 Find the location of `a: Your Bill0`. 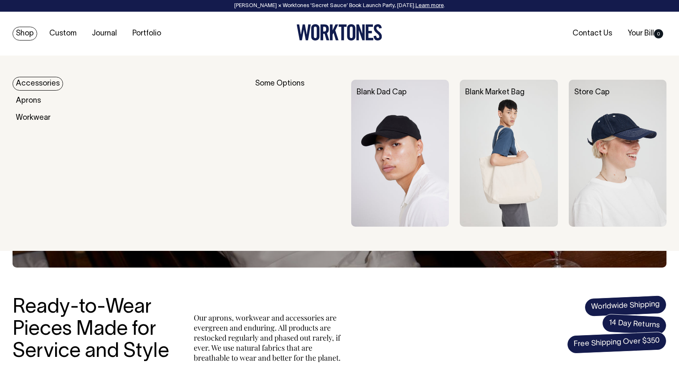

a: Your Bill0 is located at coordinates (645, 33).